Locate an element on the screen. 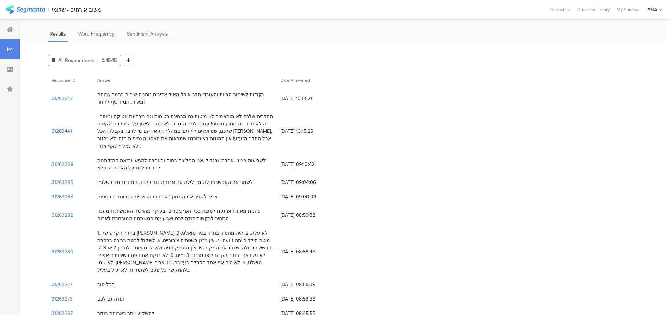 The height and width of the screenshot is (315, 671). section: 31263285 is located at coordinates (62, 182).